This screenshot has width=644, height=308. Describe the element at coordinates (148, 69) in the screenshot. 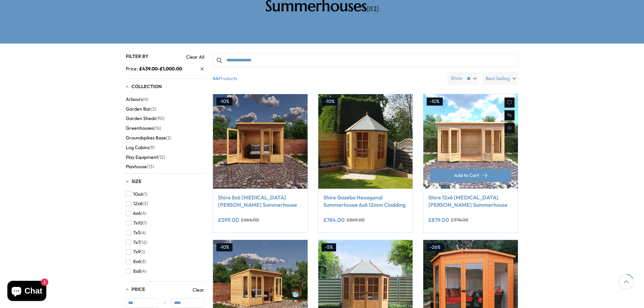

I see `span: £439.00` at that location.